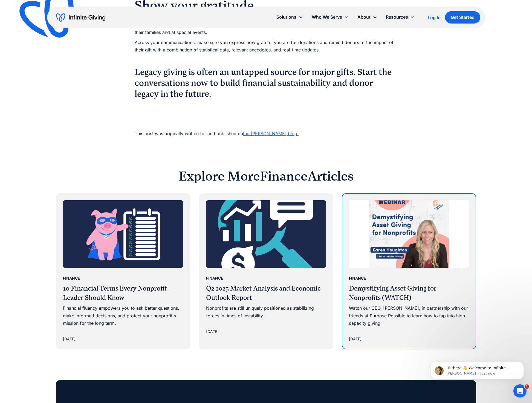  Describe the element at coordinates (434, 17) in the screenshot. I see `a: Log In` at that location.